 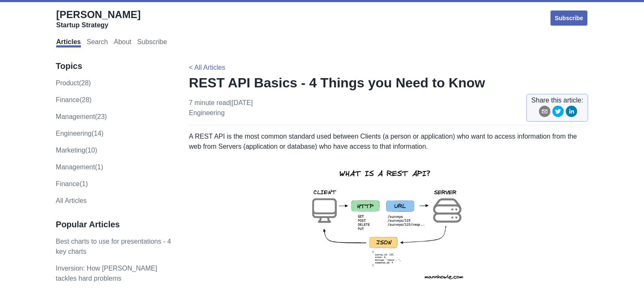 What do you see at coordinates (389, 83) in the screenshot?
I see `h1: REST API Basics - 4 Things you Need to Know` at bounding box center [389, 83].